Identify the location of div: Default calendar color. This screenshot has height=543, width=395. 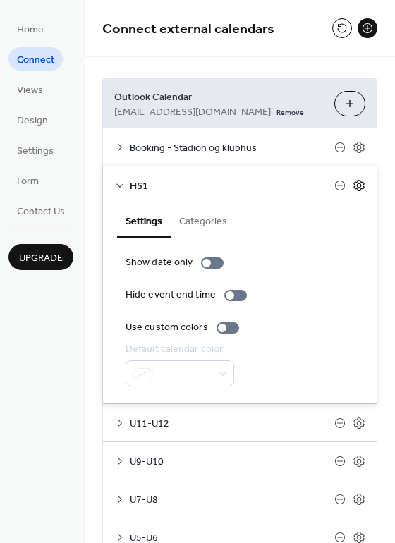
(178, 349).